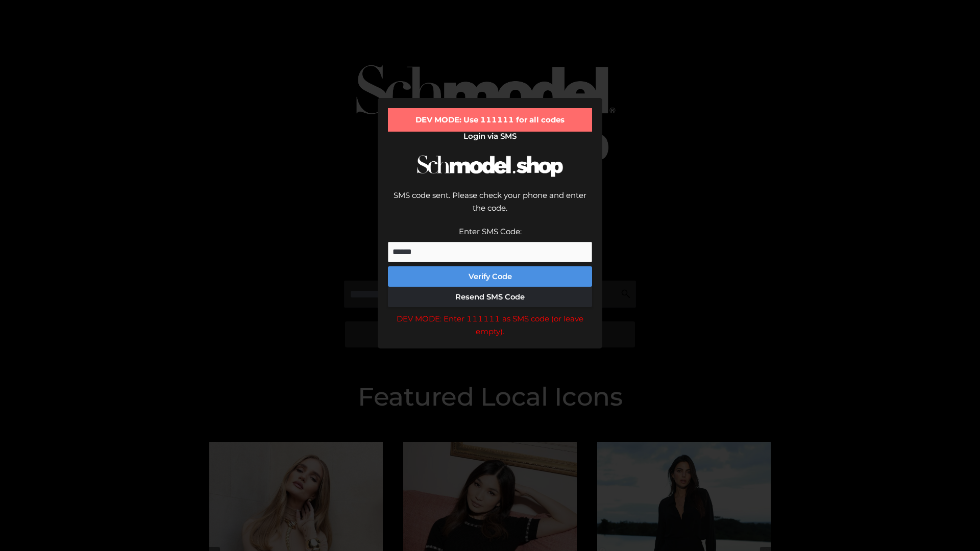 This screenshot has height=551, width=980. I want to click on button: Verify Code, so click(490, 277).